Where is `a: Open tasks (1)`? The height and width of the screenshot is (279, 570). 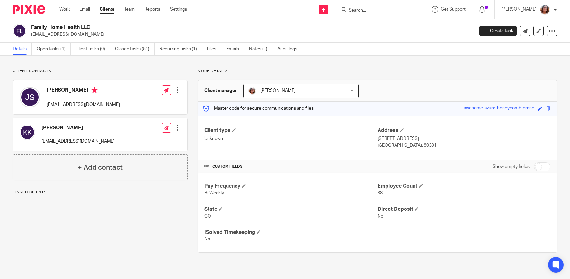
a: Open tasks (1) is located at coordinates (54, 49).